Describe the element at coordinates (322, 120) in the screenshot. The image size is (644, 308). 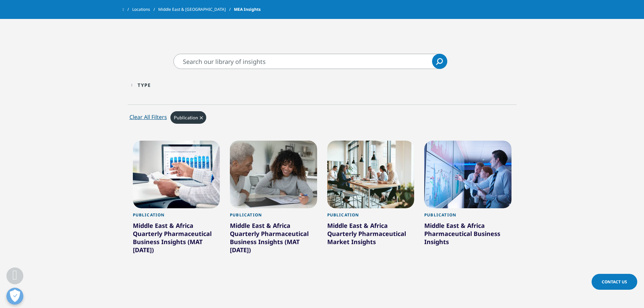
I see `div: Active filters` at that location.